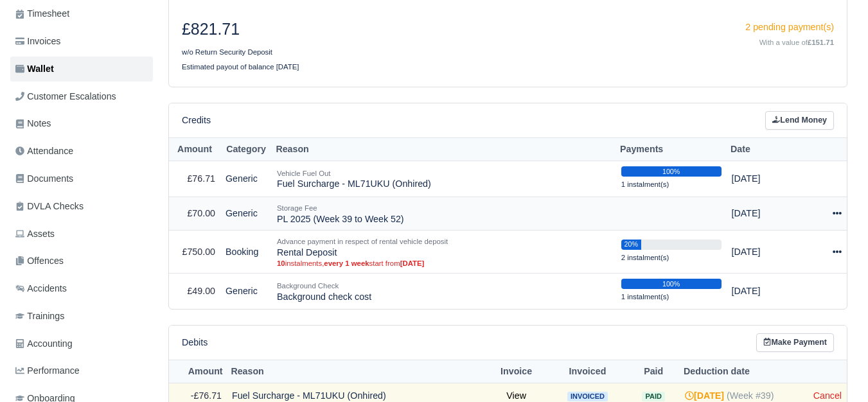 This screenshot has width=868, height=402. What do you see at coordinates (820, 42) in the screenshot?
I see `strong: £151.71` at bounding box center [820, 42].